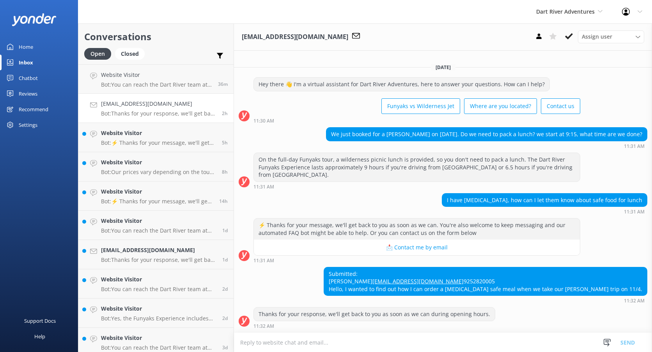 The height and width of the screenshot is (352, 652). I want to click on div: Home, so click(26, 47).